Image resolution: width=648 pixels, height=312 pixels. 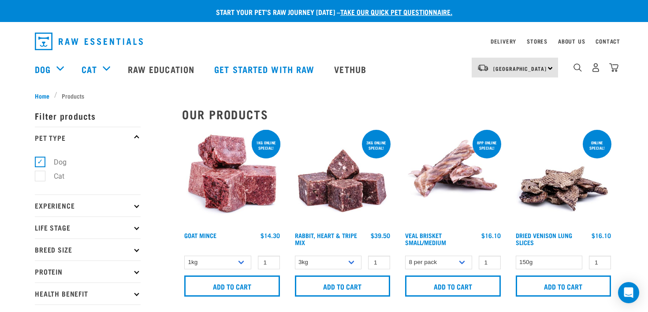 I want to click on div: $39.50, so click(x=380, y=236).